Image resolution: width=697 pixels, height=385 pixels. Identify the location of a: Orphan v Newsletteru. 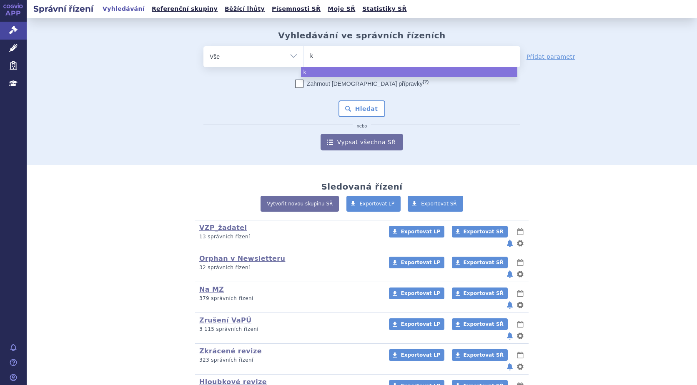
(242, 258).